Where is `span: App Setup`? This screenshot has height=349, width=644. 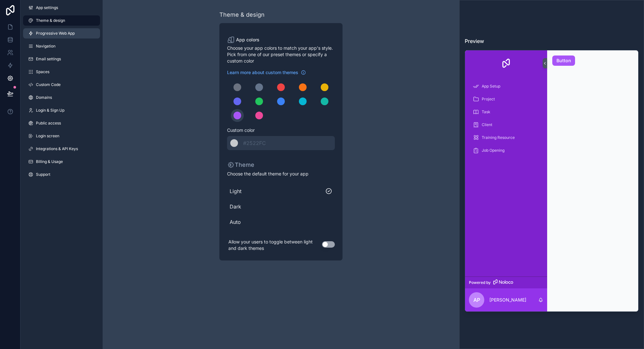
span: App Setup is located at coordinates (491, 86).